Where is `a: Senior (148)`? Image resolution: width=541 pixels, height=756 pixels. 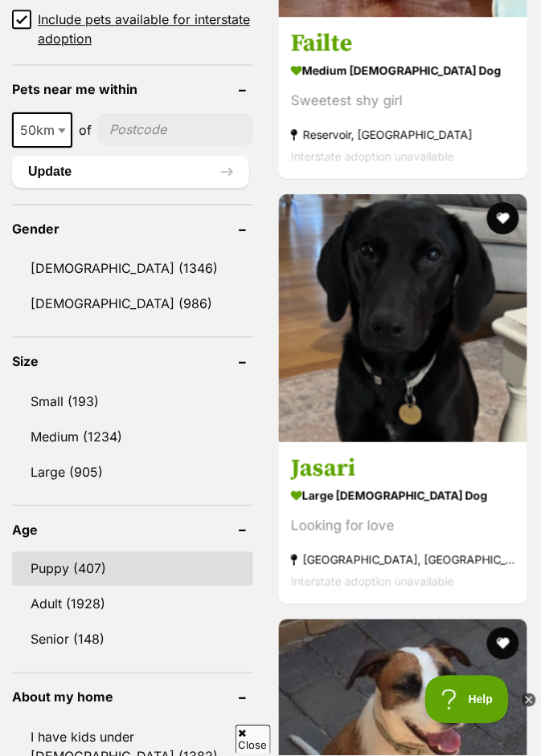 a: Senior (148) is located at coordinates (133, 640).